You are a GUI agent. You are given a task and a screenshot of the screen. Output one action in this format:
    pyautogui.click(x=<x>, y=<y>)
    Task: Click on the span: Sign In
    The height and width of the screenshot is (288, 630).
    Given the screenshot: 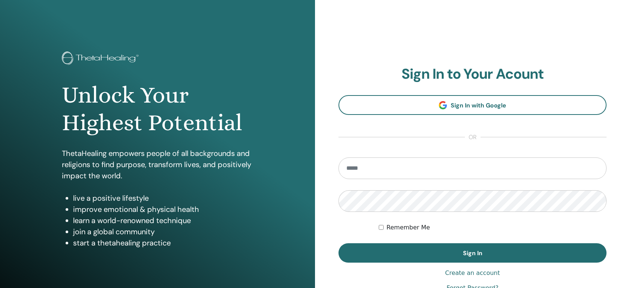 What is the action you would take?
    pyautogui.click(x=473, y=253)
    